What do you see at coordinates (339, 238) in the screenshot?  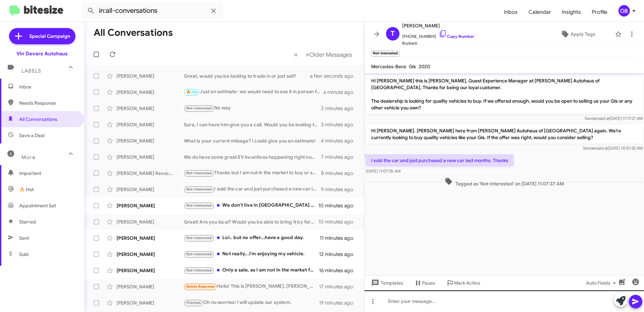 I see `div: 11 minutes ago` at bounding box center [339, 238].